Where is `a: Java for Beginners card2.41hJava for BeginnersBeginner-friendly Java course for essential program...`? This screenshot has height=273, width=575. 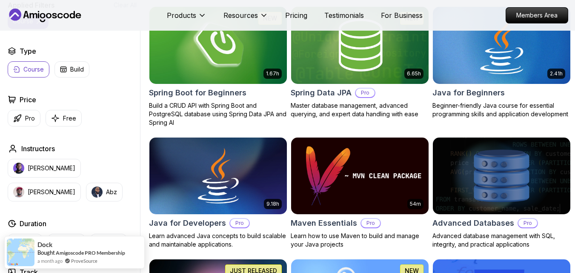 a: Java for Beginners card2.41hJava for BeginnersBeginner-friendly Java course for essential program... is located at coordinates (502, 62).